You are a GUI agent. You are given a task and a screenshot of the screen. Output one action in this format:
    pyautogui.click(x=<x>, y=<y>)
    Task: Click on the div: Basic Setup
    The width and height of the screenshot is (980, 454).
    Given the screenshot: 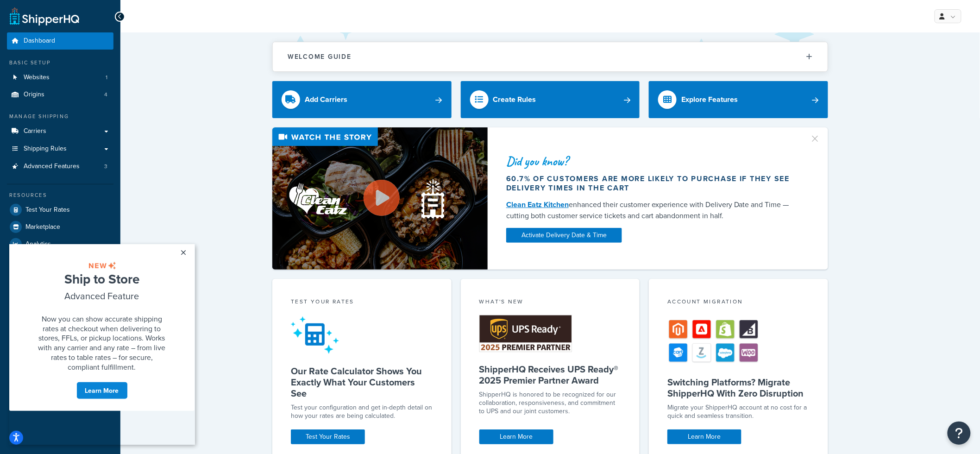 What is the action you would take?
    pyautogui.click(x=61, y=63)
    